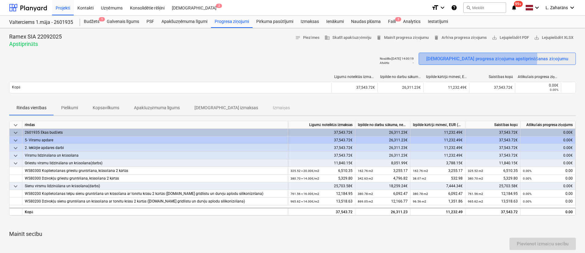  I want to click on div: Izpilde kārtējā mēnesī, EUR (bez PVN), so click(447, 77).